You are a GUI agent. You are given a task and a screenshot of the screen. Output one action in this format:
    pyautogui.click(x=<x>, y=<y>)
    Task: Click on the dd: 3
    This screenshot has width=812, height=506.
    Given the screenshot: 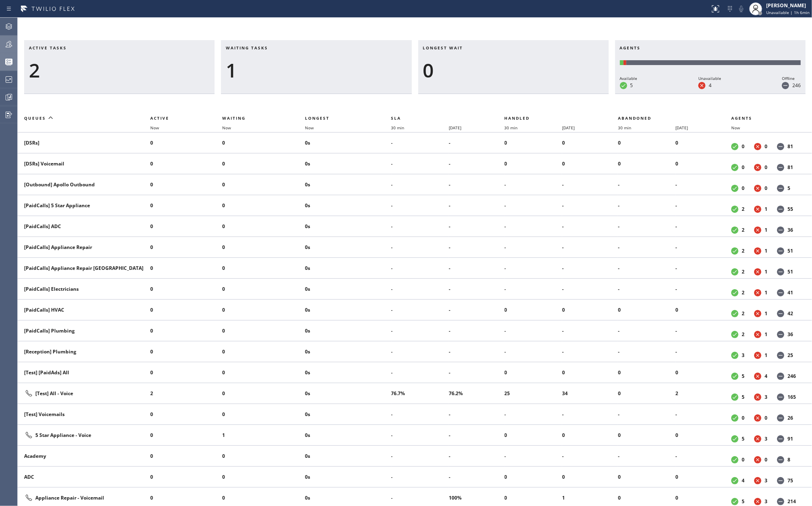 What is the action you would take?
    pyautogui.click(x=766, y=438)
    